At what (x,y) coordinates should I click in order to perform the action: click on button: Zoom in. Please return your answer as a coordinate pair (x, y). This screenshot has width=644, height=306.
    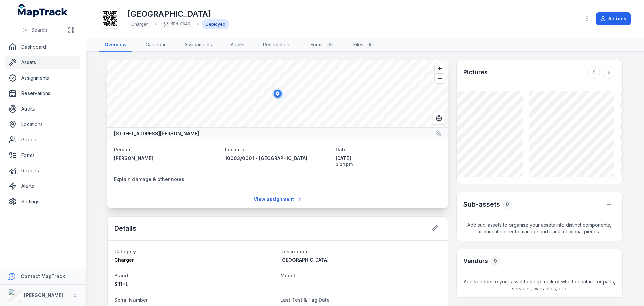
    Looking at the image, I should click on (440, 68).